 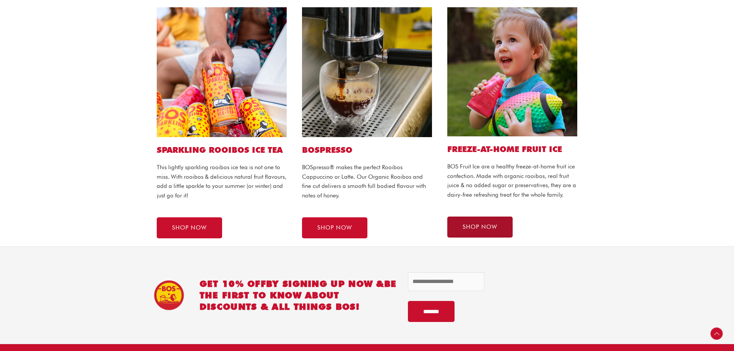 What do you see at coordinates (512, 72) in the screenshot?
I see `img: Cherry_Ice Bosbrands` at bounding box center [512, 72].